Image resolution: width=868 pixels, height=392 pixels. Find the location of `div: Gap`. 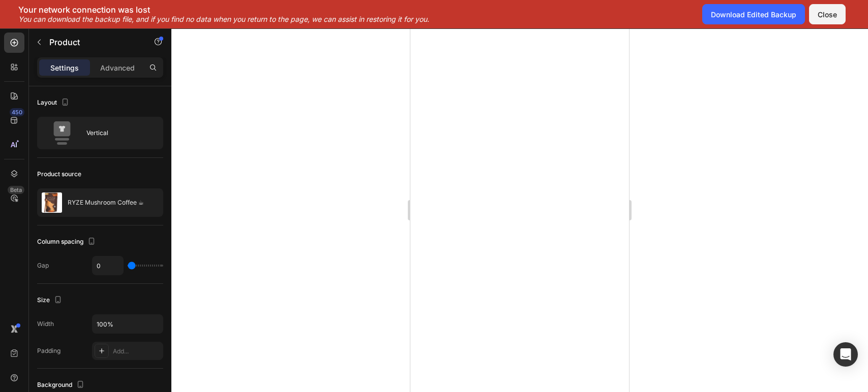

div: Gap is located at coordinates (43, 265).